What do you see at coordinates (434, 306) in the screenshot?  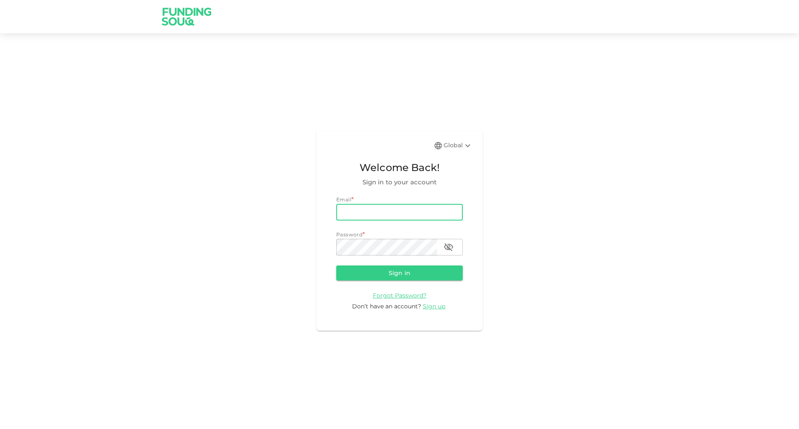 I see `span: Sign up` at bounding box center [434, 306].